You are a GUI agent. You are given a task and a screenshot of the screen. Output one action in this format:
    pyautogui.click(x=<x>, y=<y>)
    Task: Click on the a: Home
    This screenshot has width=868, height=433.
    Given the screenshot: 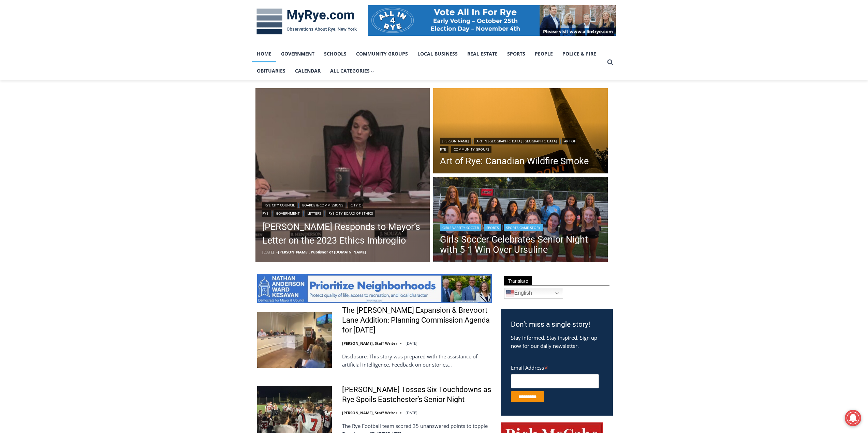 What is the action you would take?
    pyautogui.click(x=264, y=54)
    